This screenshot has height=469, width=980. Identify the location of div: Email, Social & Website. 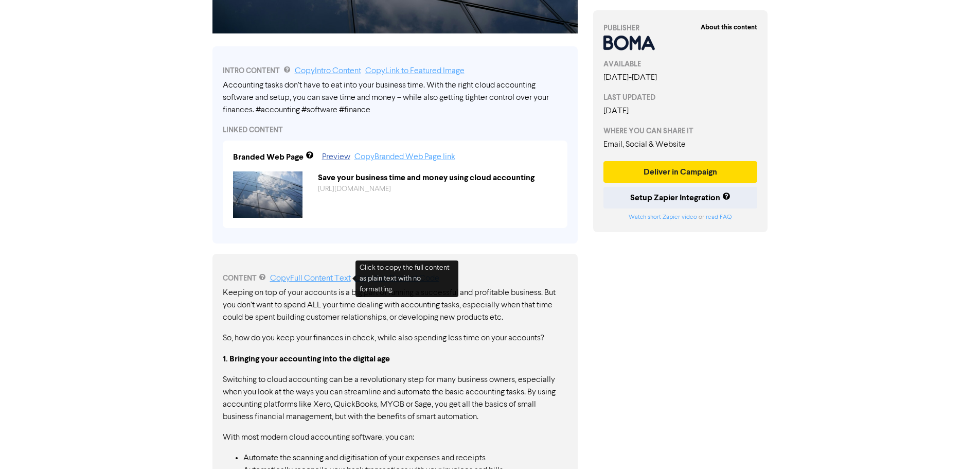
(681, 145).